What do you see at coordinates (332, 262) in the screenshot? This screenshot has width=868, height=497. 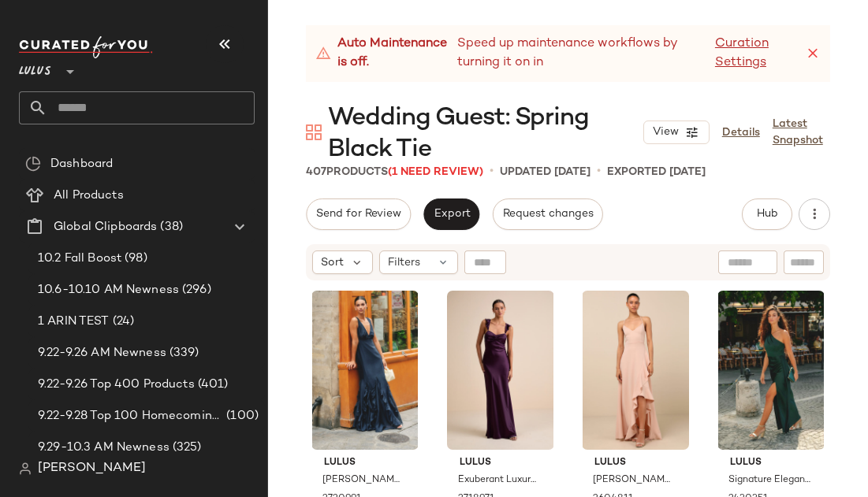 I see `span: Sort` at bounding box center [332, 262].